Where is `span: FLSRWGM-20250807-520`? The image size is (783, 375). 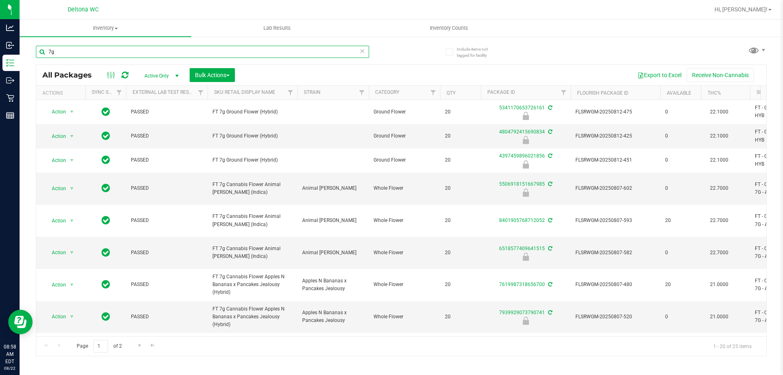
span: FLSRWGM-20250807-520 is located at coordinates (615, 316).